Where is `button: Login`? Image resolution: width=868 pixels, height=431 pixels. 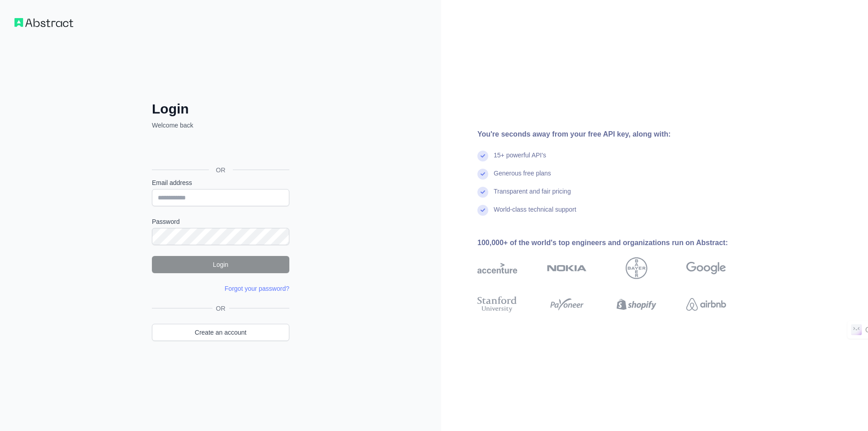
button: Login is located at coordinates (221, 264).